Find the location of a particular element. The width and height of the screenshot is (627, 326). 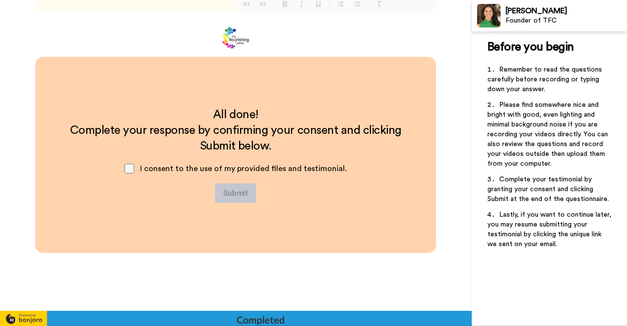

span: Remember to read the questions carefully before recording or typing down your answer. is located at coordinates (546, 79).